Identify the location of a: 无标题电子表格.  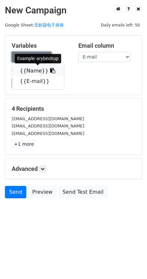
(49, 25).